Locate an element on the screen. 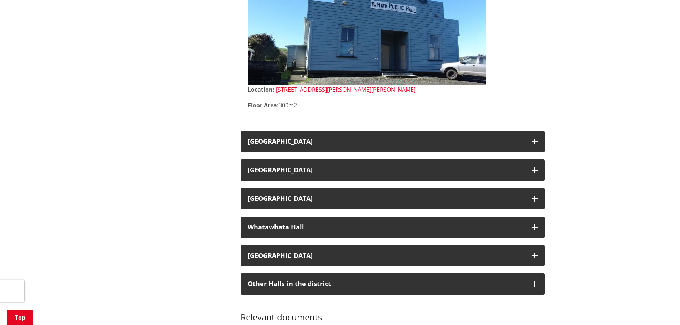 This screenshot has width=680, height=325. strong: Location: is located at coordinates (261, 90).